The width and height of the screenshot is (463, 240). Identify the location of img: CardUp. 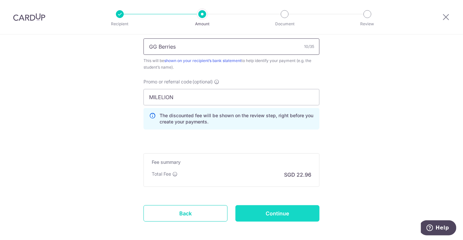
(29, 17).